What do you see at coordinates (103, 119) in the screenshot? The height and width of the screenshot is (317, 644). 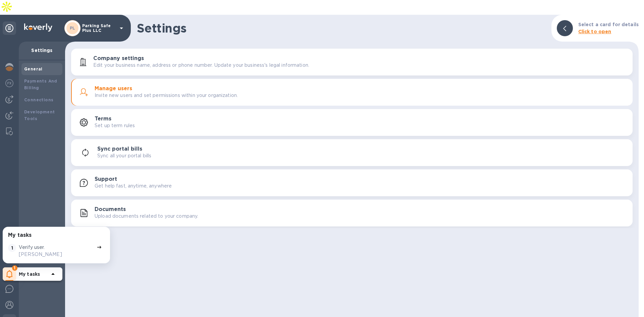 I see `h3: Terms` at bounding box center [103, 119].